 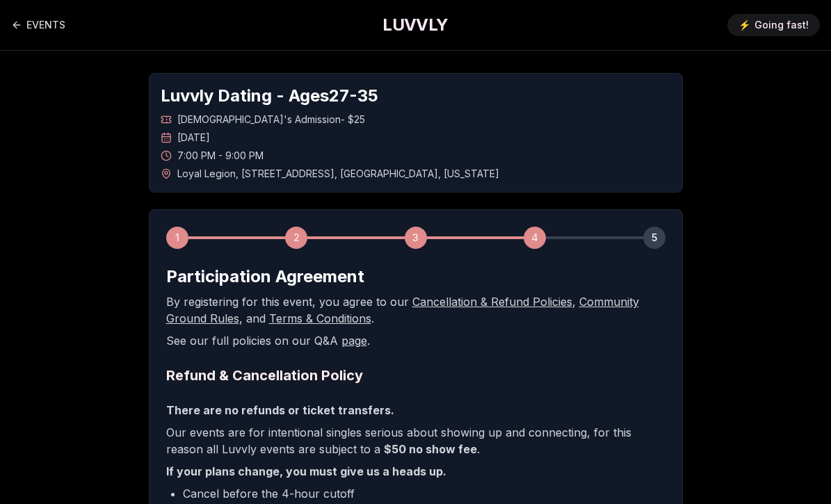 What do you see at coordinates (655, 238) in the screenshot?
I see `div: 5` at bounding box center [655, 238].